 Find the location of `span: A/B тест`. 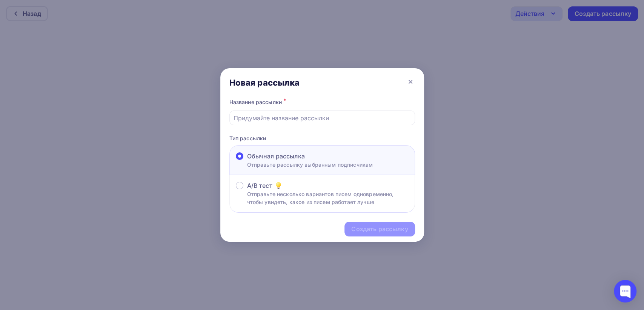

span: A/B тест is located at coordinates (260, 186).